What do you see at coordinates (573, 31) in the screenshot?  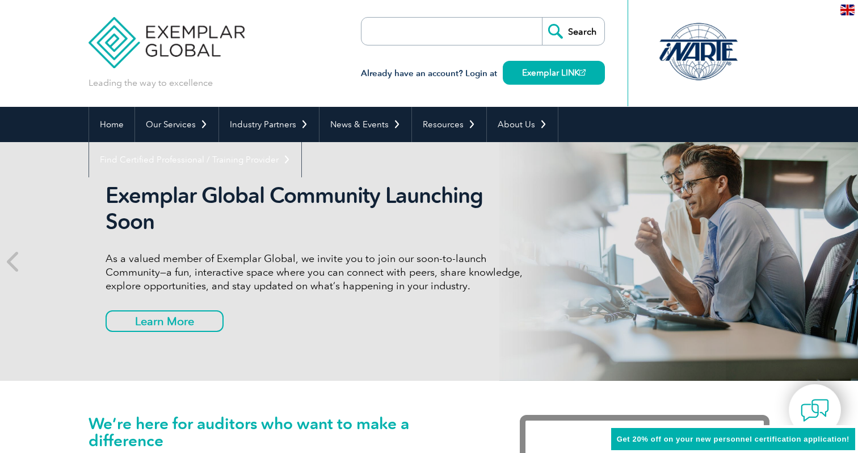 I see `input: Search` at bounding box center [573, 31].